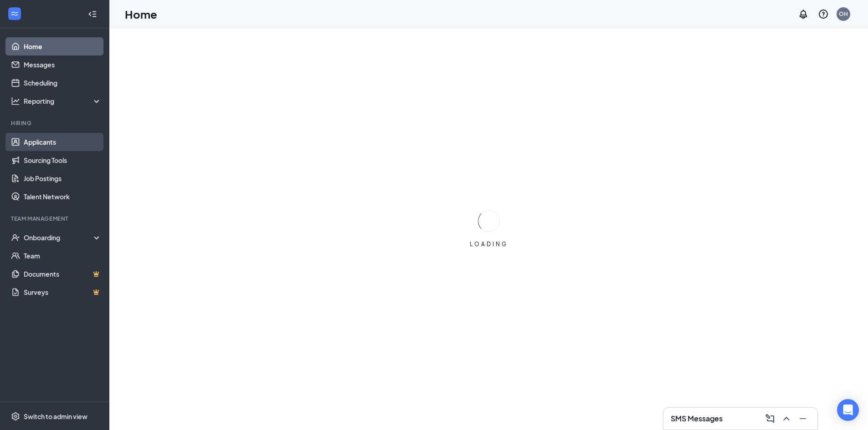  I want to click on svg: Collapse, so click(93, 14).